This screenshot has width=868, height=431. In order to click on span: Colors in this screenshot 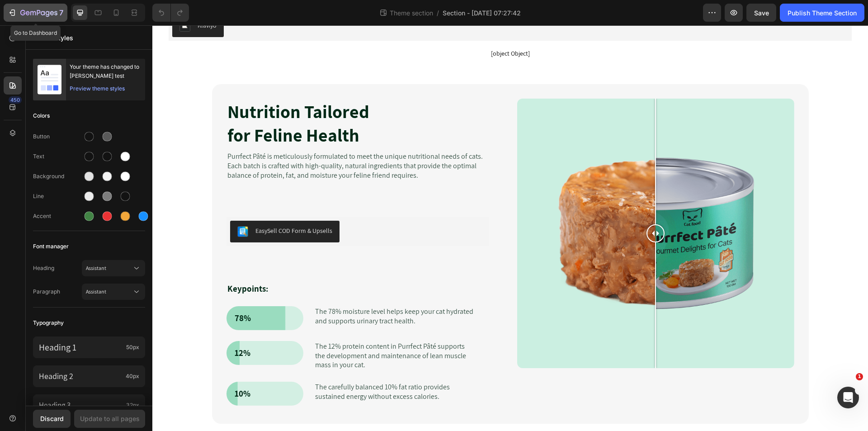, I will do `click(41, 116)`.